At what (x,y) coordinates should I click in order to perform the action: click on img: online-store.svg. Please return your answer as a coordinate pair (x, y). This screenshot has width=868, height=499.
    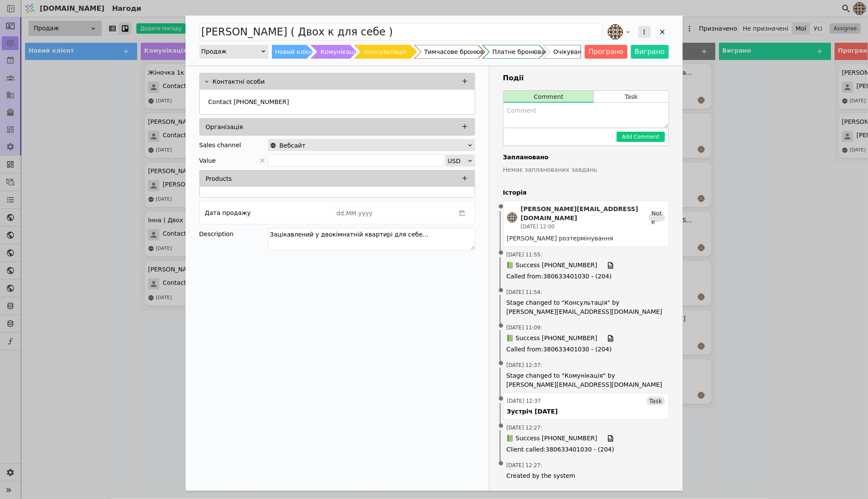
    Looking at the image, I should click on (273, 146).